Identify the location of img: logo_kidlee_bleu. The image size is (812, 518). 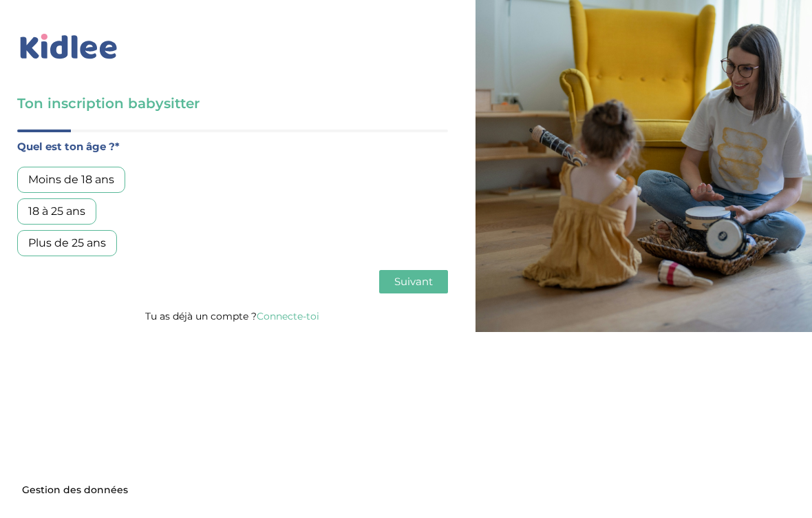
(69, 47).